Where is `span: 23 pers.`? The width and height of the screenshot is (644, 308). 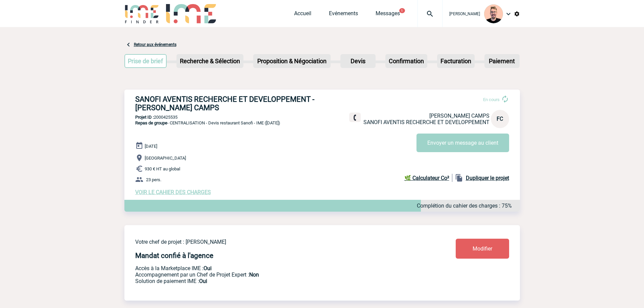
span: 23 pers. is located at coordinates (154, 179).